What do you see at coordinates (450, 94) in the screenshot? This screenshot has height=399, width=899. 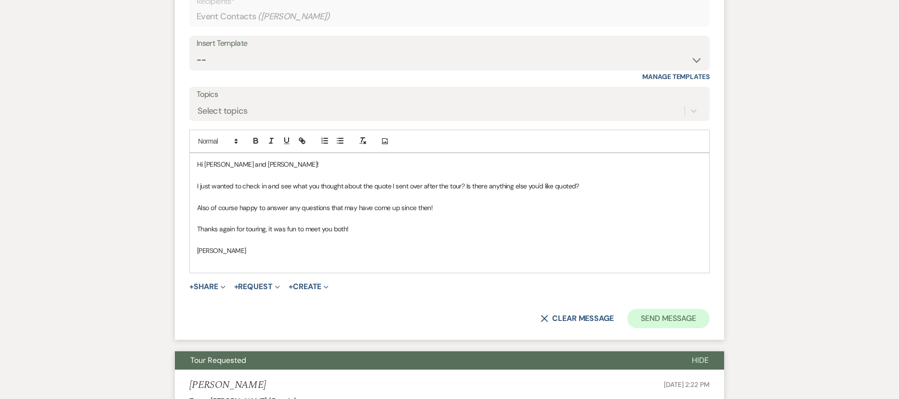 I see `label: Topics` at bounding box center [450, 94].